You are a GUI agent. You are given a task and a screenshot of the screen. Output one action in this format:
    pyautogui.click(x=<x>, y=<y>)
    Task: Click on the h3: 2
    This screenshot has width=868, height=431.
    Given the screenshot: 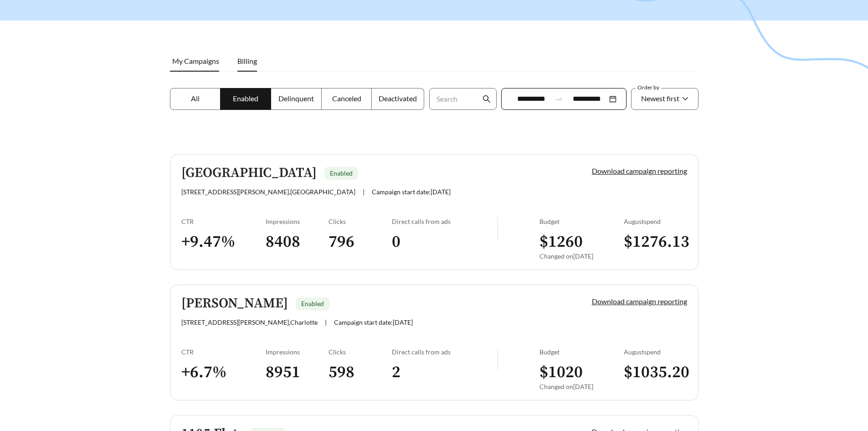 What is the action you would take?
    pyautogui.click(x=444, y=373)
    